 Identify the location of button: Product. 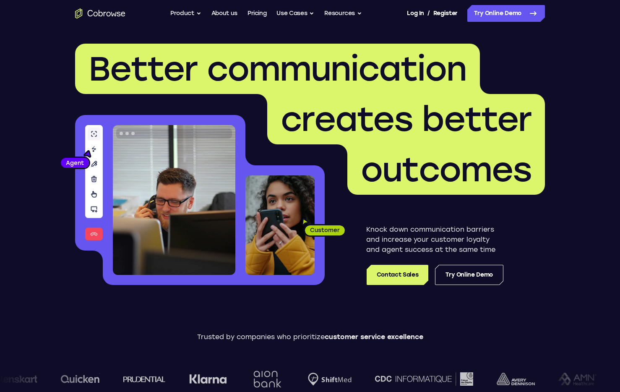
(186, 13).